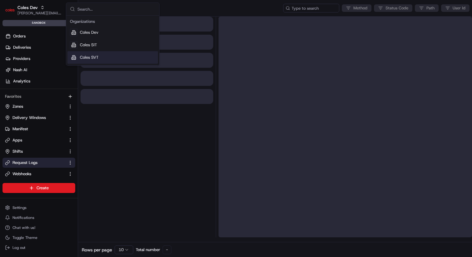 The image size is (472, 257). What do you see at coordinates (35, 163) in the screenshot?
I see `a: Request Logs` at bounding box center [35, 163].